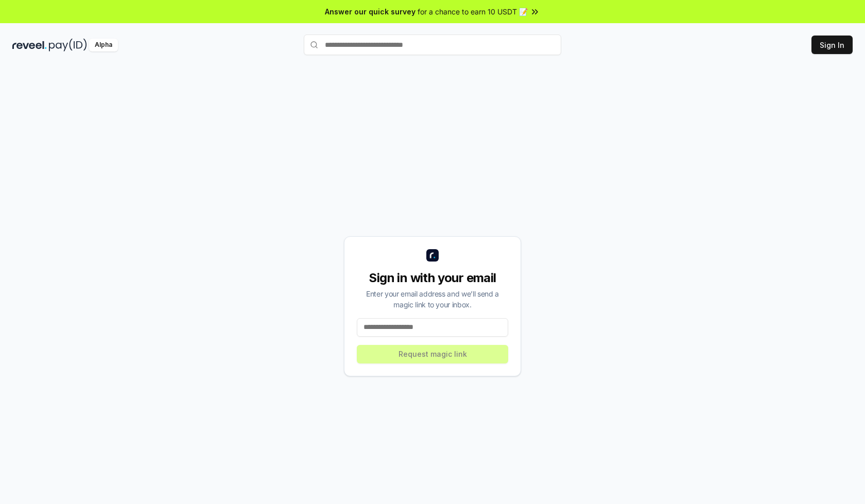  What do you see at coordinates (29, 45) in the screenshot?
I see `img: reveel_dark` at bounding box center [29, 45].